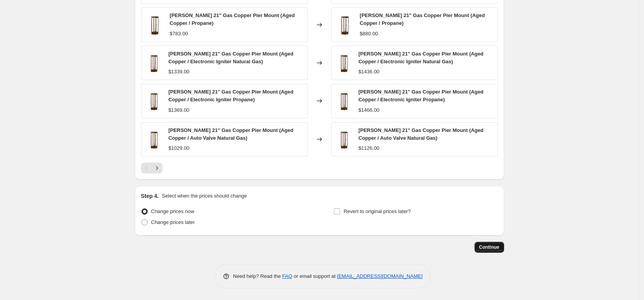  What do you see at coordinates (157, 168) in the screenshot?
I see `button: Next` at bounding box center [157, 168].